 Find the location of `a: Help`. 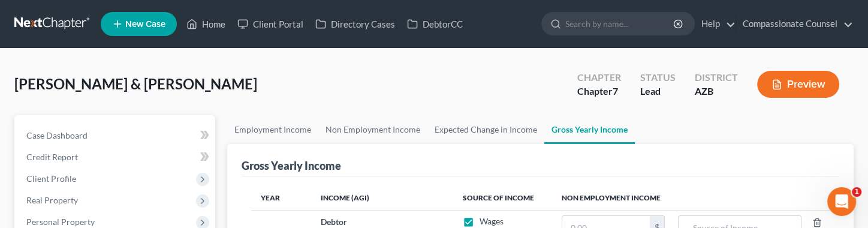

a: Help is located at coordinates (715, 24).